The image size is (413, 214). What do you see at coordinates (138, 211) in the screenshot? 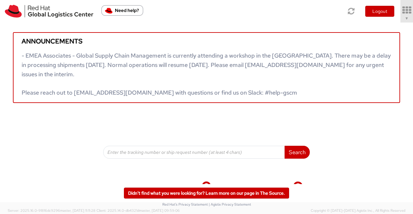
I see `span: Client: 2025.14.0-db4321d` at bounding box center [138, 211].